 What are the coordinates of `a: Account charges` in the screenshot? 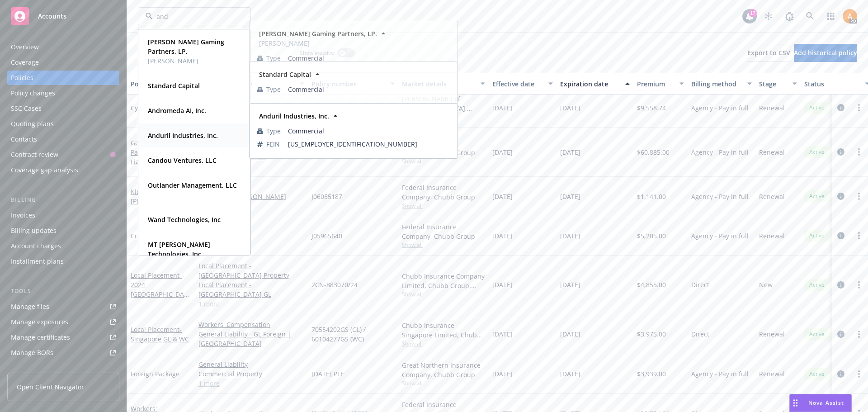 It's located at (64, 246).